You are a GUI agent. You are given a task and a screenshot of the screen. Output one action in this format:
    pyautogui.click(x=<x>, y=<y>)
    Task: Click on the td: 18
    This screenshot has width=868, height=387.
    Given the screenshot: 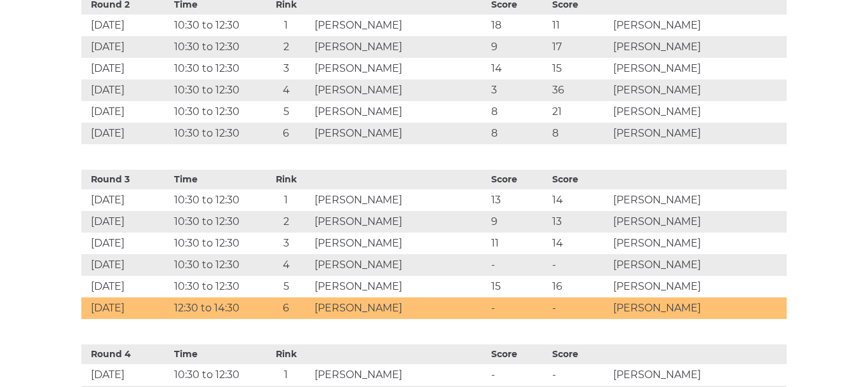 What is the action you would take?
    pyautogui.click(x=518, y=26)
    